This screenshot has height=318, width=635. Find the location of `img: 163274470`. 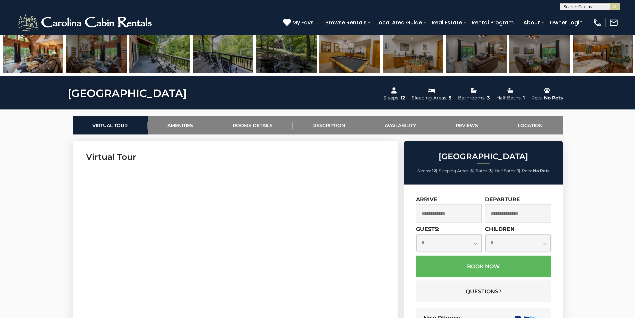

img: 163274470 is located at coordinates (33, 52).